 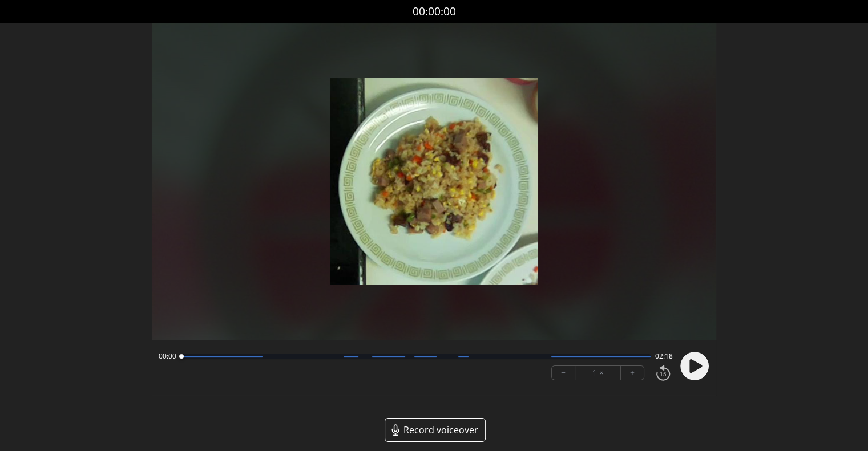 I want to click on span: 00:00, so click(x=167, y=356).